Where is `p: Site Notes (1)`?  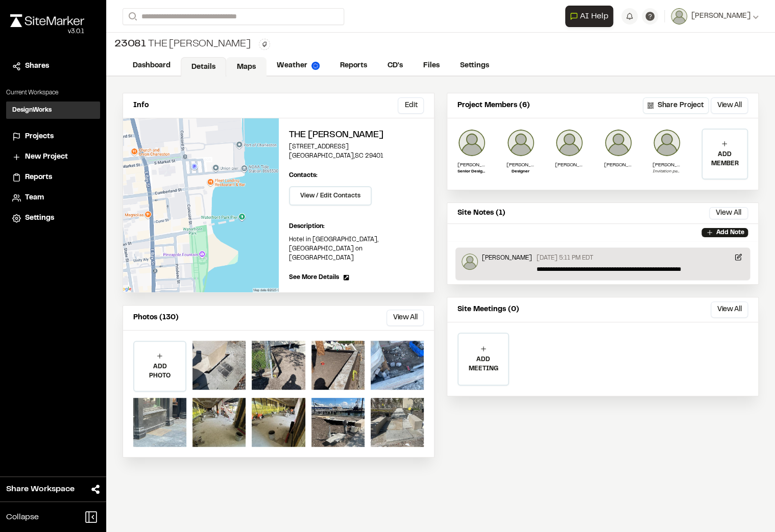 p: Site Notes (1) is located at coordinates (481, 213).